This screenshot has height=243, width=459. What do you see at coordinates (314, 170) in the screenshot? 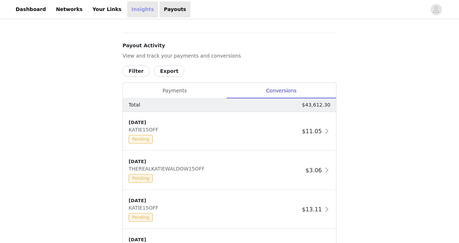
I see `span: $3.06` at bounding box center [314, 170].